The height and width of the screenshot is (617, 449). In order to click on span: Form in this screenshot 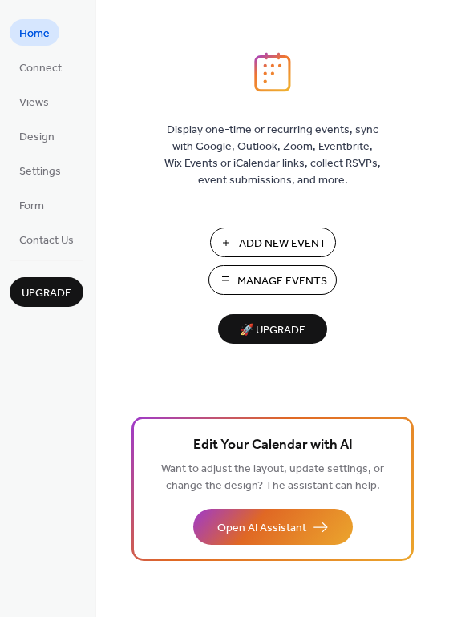, I will do `click(31, 206)`.